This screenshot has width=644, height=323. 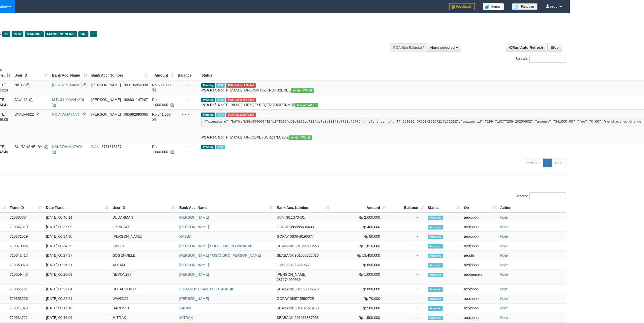 I want to click on a: M RULLY CAHYADI, so click(x=68, y=99).